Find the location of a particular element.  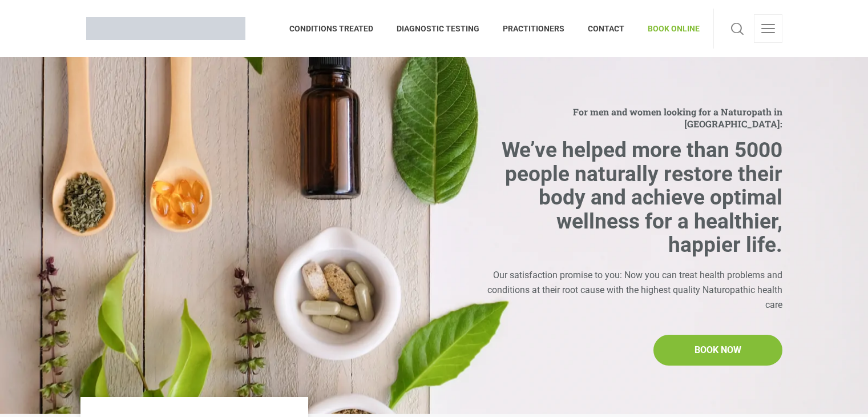

a: BOOK ONLINE is located at coordinates (668, 29).